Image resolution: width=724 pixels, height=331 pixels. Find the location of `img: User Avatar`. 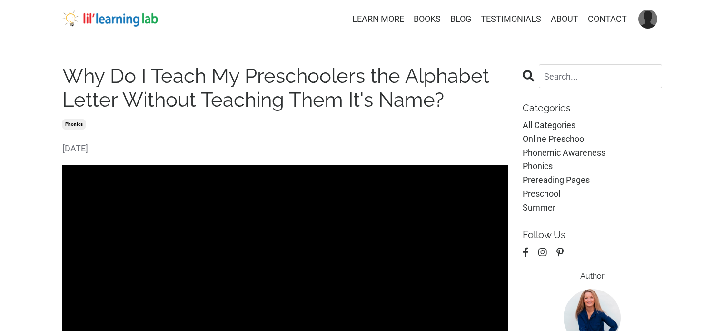

img: User Avatar is located at coordinates (648, 19).